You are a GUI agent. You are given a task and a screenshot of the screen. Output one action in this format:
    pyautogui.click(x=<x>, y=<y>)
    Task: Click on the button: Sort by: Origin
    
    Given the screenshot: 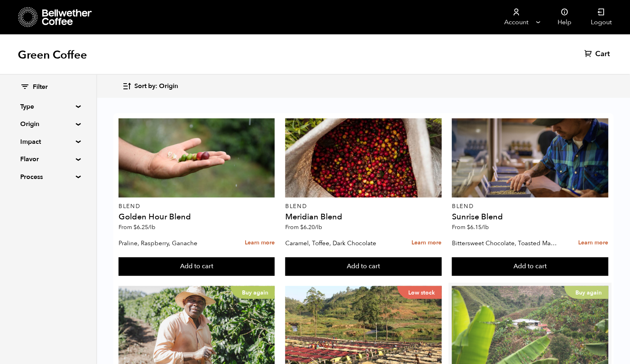 What is the action you would take?
    pyautogui.click(x=150, y=86)
    